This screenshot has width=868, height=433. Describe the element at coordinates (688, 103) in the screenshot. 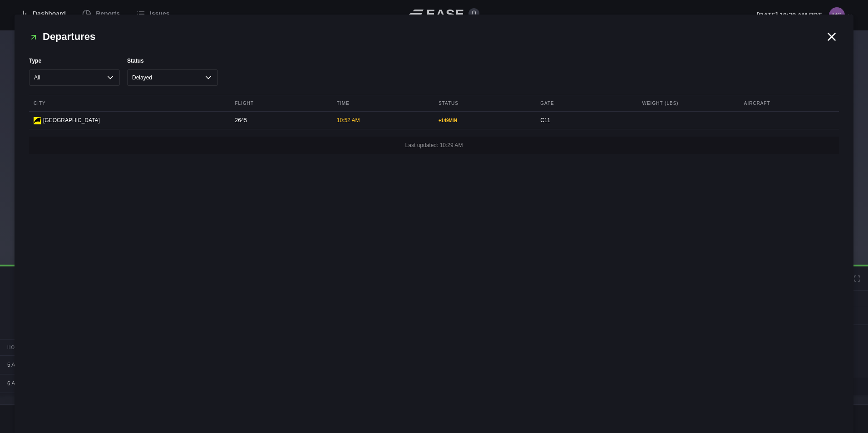

I see `div: Weight (lbs)` at that location.